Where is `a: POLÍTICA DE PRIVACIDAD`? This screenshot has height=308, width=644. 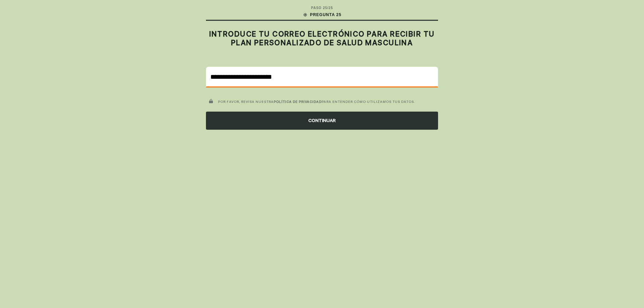 a: POLÍTICA DE PRIVACIDAD is located at coordinates (297, 101).